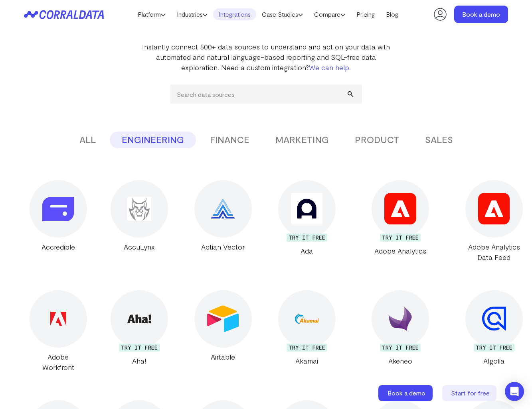 Image resolution: width=532 pixels, height=409 pixels. Describe the element at coordinates (494, 318) in the screenshot. I see `img: Algolia` at that location.